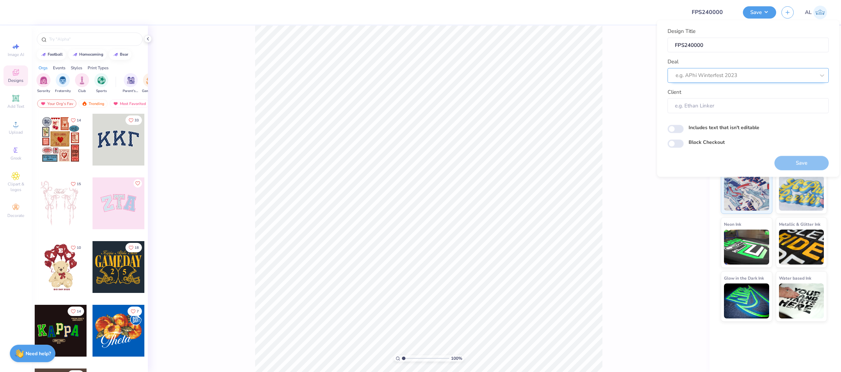 Image resolution: width=841 pixels, height=372 pixels. I want to click on span: Clipart & logos, so click(16, 187).